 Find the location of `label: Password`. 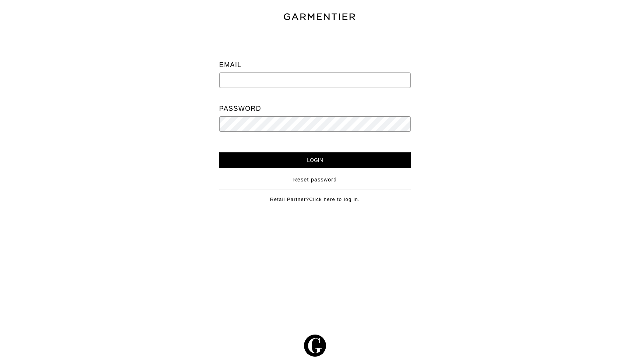

label: Password is located at coordinates (240, 109).